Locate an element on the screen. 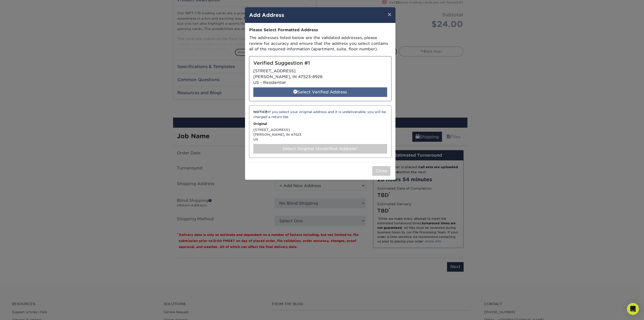 Image resolution: width=644 pixels, height=320 pixels. div: Open Intercom Messenger is located at coordinates (633, 309).